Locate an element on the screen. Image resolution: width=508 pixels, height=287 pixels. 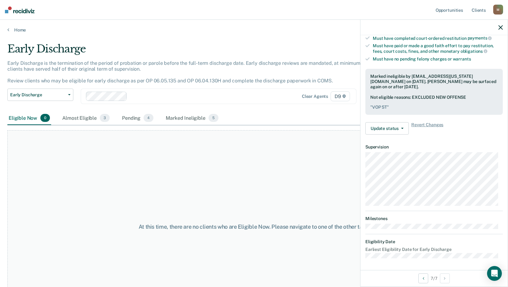
span: obligations is located at coordinates (474, 51).